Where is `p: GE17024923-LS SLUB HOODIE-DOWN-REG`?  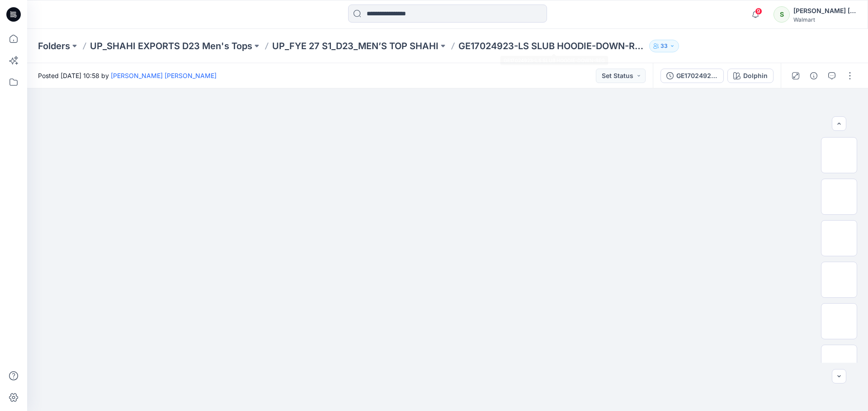
p: GE17024923-LS SLUB HOODIE-DOWN-REG is located at coordinates (552, 46).